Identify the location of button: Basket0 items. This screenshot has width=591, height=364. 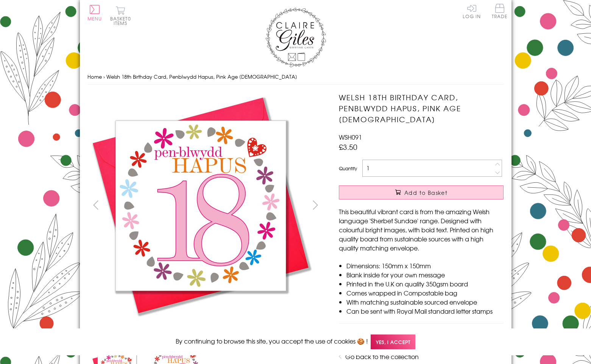
(120, 16).